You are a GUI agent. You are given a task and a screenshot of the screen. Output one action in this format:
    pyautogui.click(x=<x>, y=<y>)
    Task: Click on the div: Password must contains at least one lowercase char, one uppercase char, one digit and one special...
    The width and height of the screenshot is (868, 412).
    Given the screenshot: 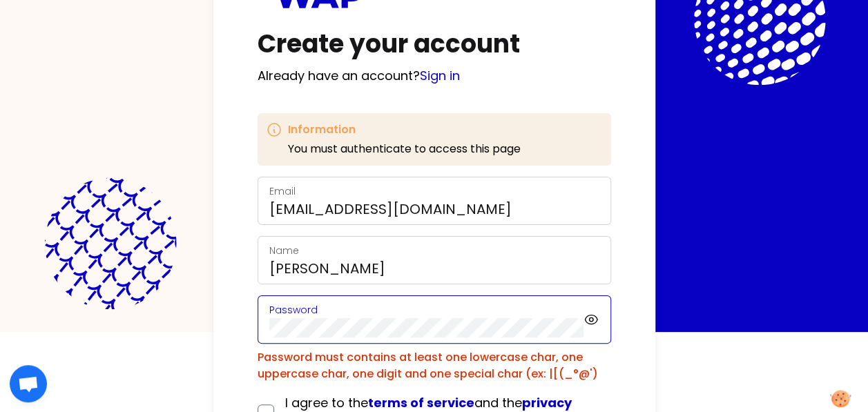 What is the action you would take?
    pyautogui.click(x=435, y=366)
    